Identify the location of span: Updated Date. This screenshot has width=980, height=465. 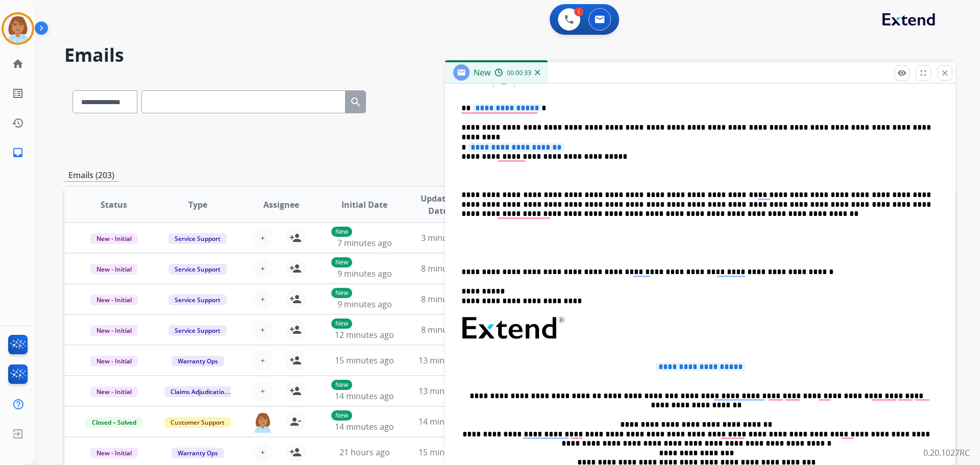
(438, 205).